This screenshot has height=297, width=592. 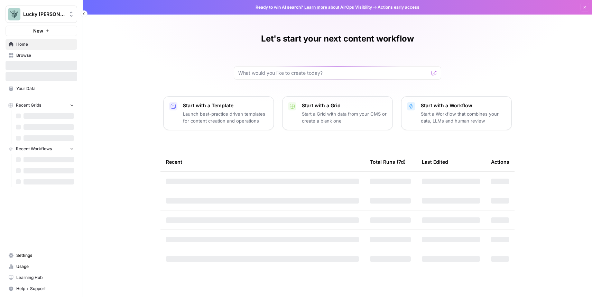 What do you see at coordinates (45, 266) in the screenshot?
I see `span: Usage` at bounding box center [45, 266].